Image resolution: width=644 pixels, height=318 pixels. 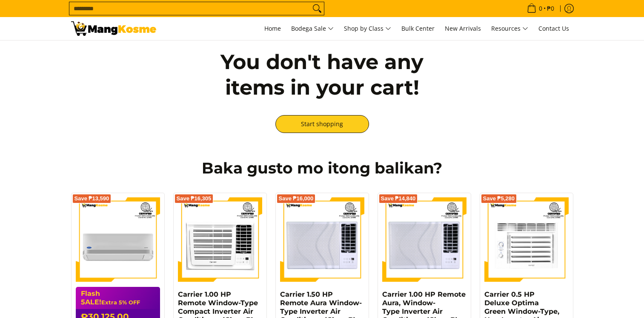 I want to click on img: Carrier 1.00 HP XPower Gold 3 Split-Type Inverter Air Conditioner (Class A), so click(x=118, y=239).